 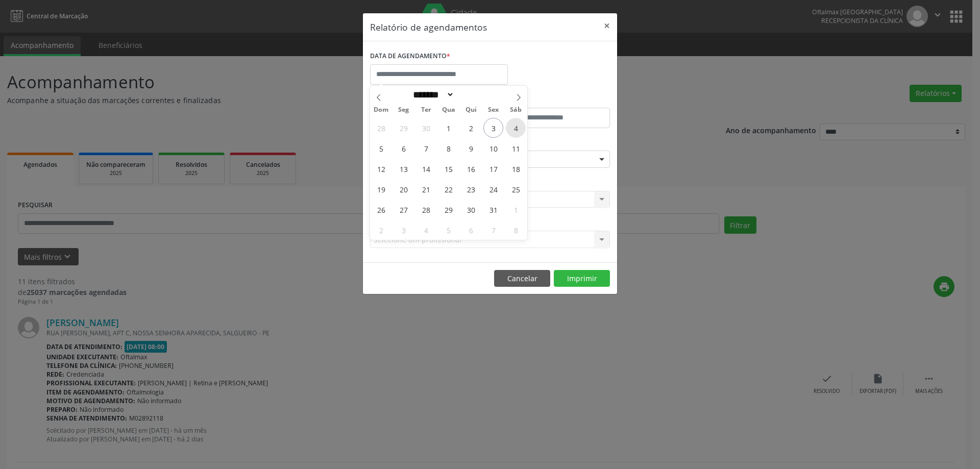 I want to click on span: Sáb, so click(x=516, y=110).